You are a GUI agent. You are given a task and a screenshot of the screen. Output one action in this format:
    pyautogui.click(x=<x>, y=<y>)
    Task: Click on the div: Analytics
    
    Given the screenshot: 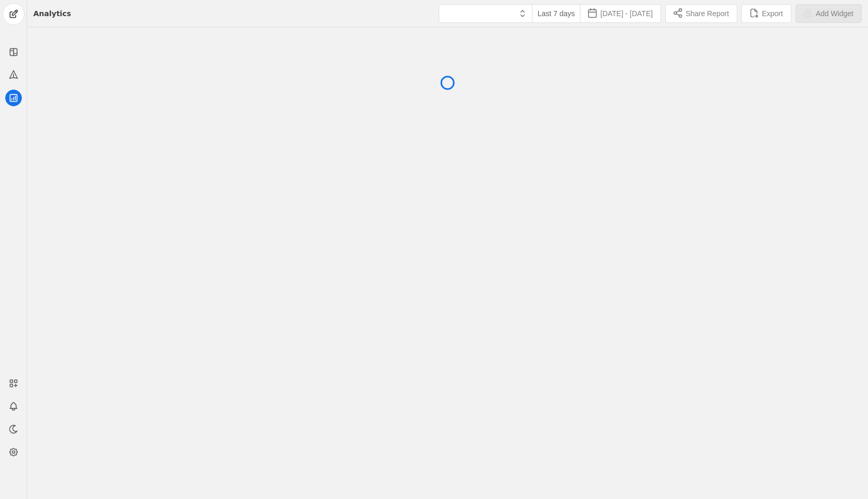 What is the action you would take?
    pyautogui.click(x=52, y=14)
    